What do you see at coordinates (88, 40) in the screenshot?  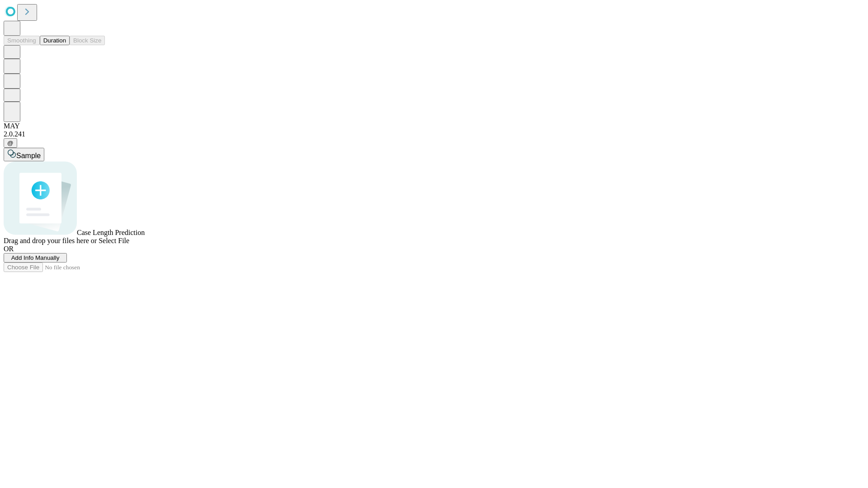 I see `button: Block Size` at bounding box center [88, 40].